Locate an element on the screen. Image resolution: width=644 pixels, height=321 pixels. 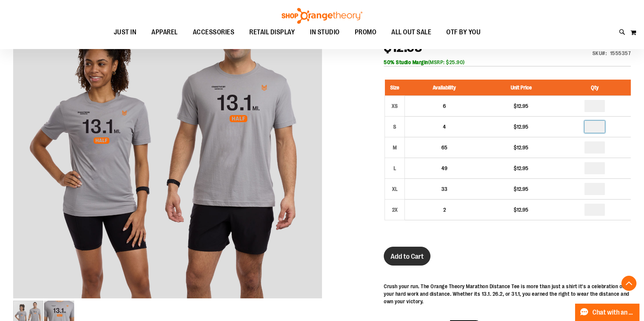
span: OTF BY YOU is located at coordinates (463, 32).